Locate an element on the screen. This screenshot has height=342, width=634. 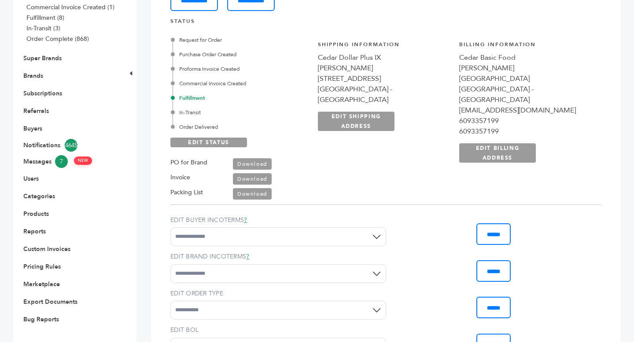
div: Cedar Basic Food is located at coordinates (525, 58).